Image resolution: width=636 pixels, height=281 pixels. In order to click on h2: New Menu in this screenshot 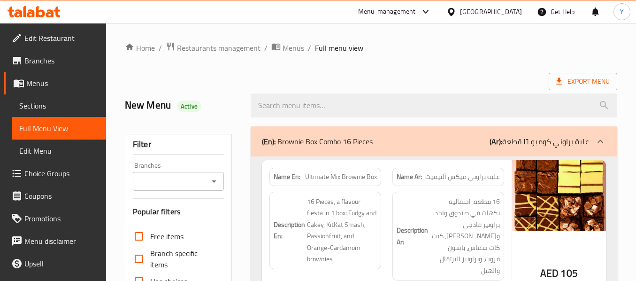, I will do `click(182, 105)`.